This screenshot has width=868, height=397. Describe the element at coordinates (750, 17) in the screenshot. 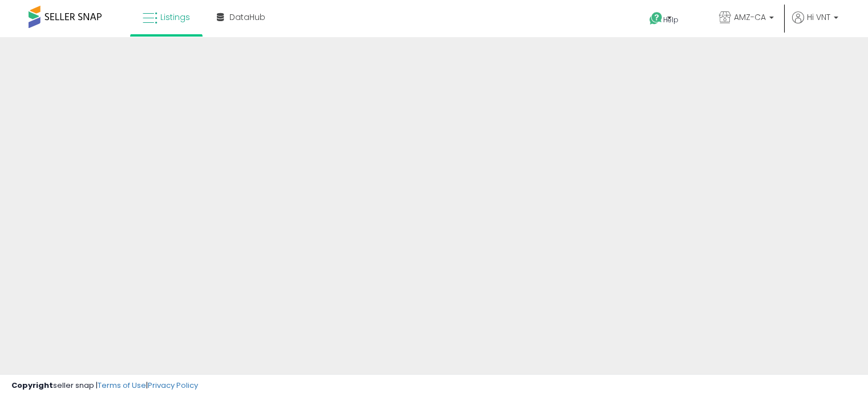

I see `span: AMZ-CA` at that location.